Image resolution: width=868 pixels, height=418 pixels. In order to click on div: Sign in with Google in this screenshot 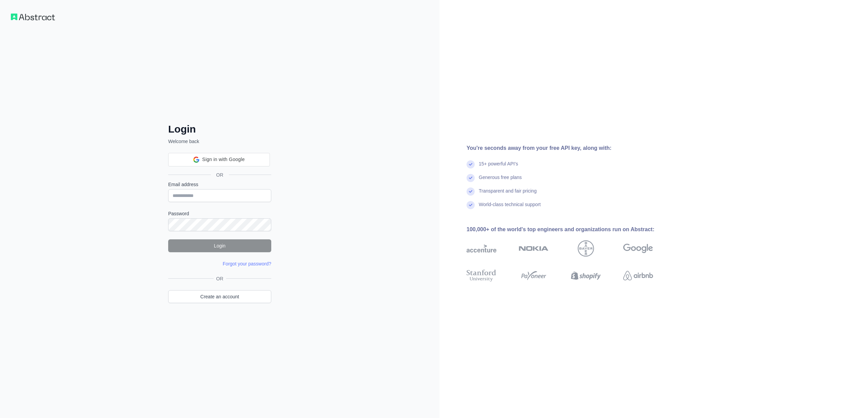, I will do `click(219, 160)`.